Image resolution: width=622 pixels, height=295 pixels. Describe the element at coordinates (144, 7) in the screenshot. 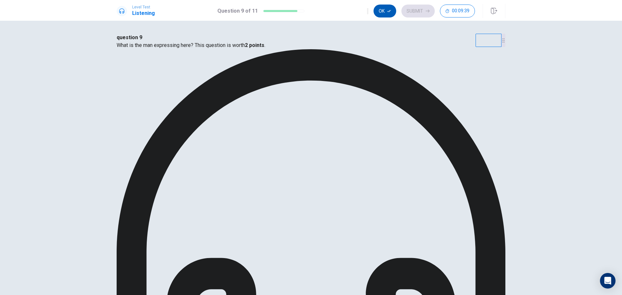

I see `span: Level Test` at that location.